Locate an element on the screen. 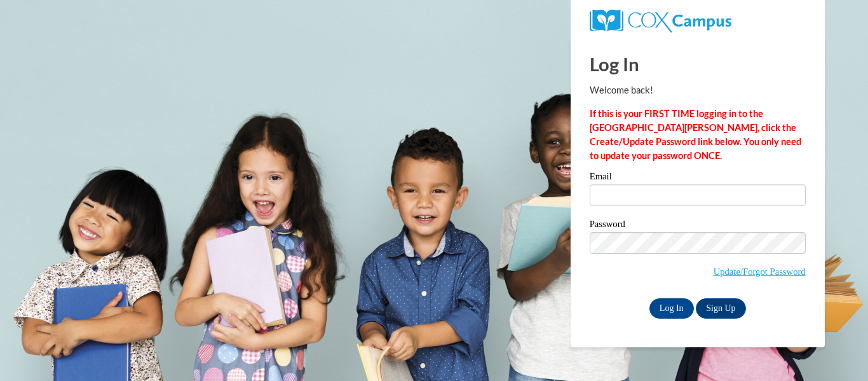 Image resolution: width=868 pixels, height=381 pixels. p: Welcome back! is located at coordinates (698, 90).